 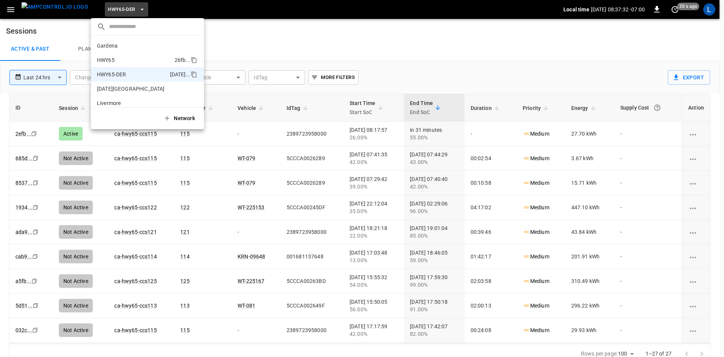 I want to click on p: HWY65-DER, so click(x=132, y=74).